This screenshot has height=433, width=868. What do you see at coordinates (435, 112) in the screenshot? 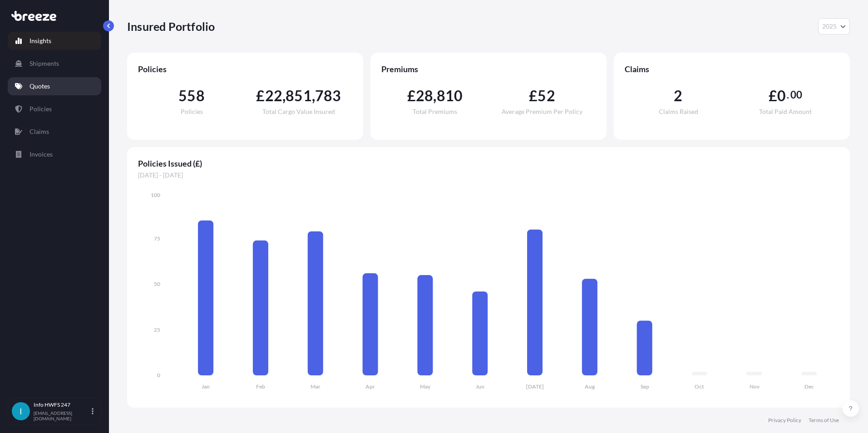
I see `span: Total Premiums` at bounding box center [435, 112].